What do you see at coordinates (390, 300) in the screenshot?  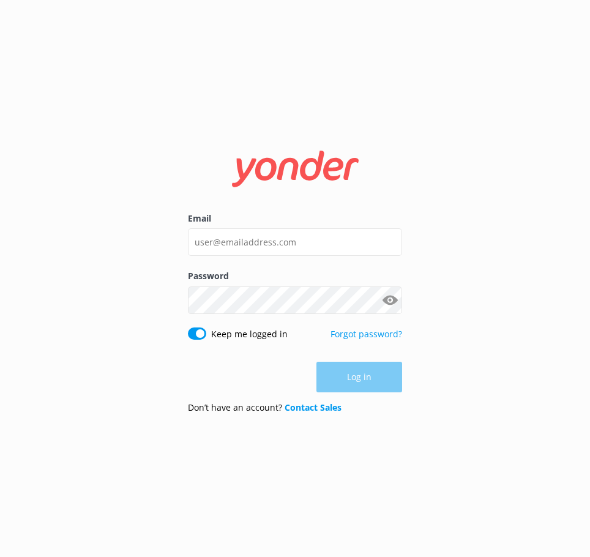 I see `button: Show password` at bounding box center [390, 300].